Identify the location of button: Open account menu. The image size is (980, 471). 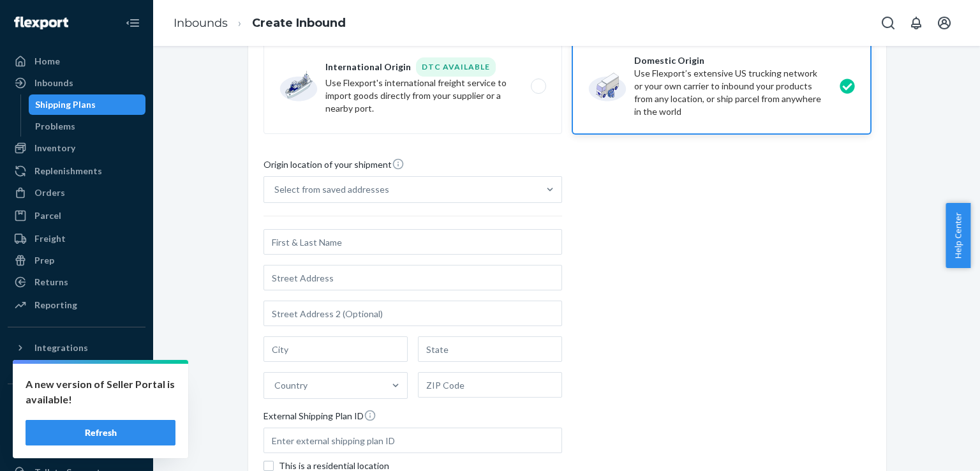
(944, 23).